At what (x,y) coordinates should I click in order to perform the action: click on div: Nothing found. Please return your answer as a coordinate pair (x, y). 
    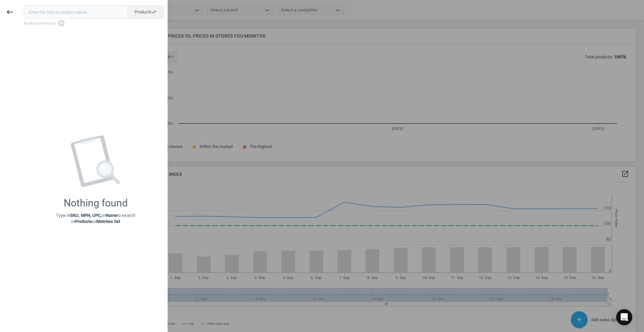
    Looking at the image, I should click on (95, 203).